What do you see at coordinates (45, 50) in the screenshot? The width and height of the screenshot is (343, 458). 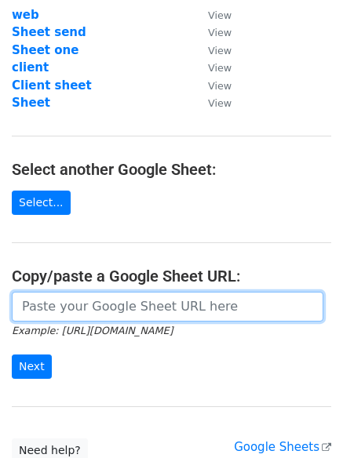 I see `strong: Sheet one` at bounding box center [45, 50].